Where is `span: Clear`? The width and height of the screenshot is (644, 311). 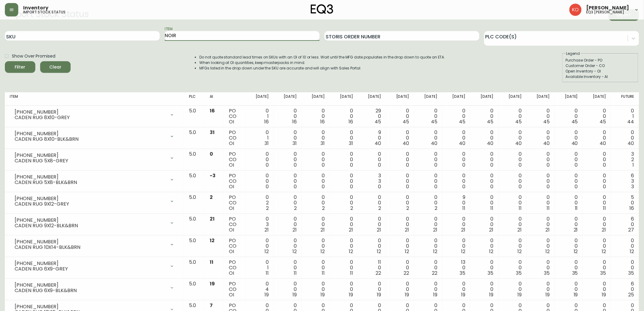 span: Clear is located at coordinates (55, 67).